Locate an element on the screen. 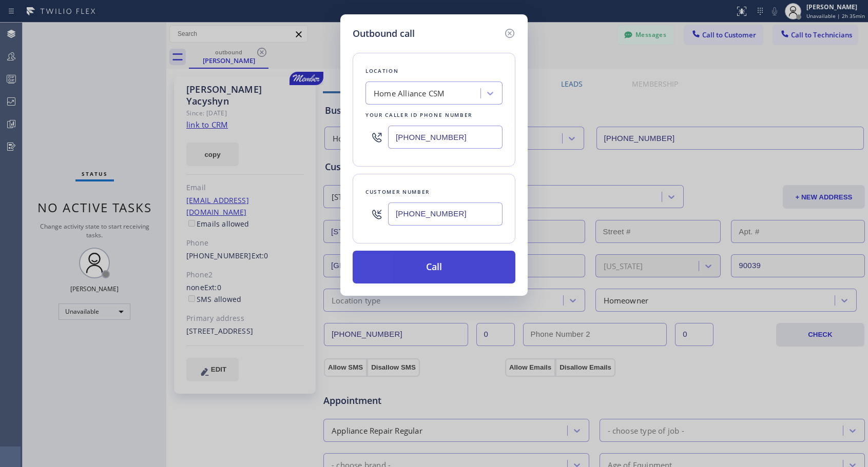 Image resolution: width=868 pixels, height=467 pixels. h5: Outbound call is located at coordinates (383, 33).